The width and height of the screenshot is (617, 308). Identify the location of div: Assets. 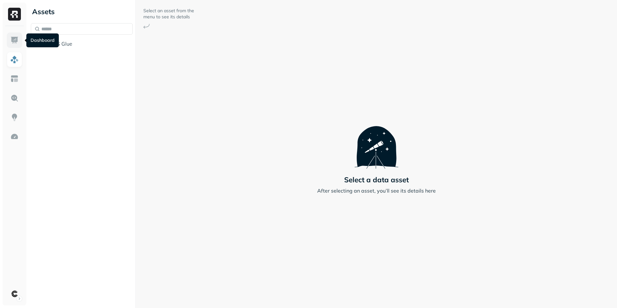
(82, 12).